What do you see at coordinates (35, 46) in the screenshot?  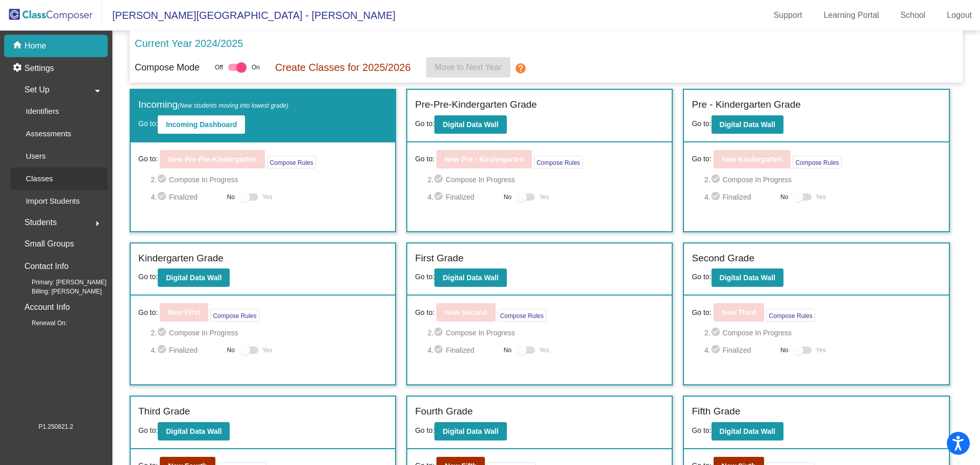 I see `p: Home` at bounding box center [35, 46].